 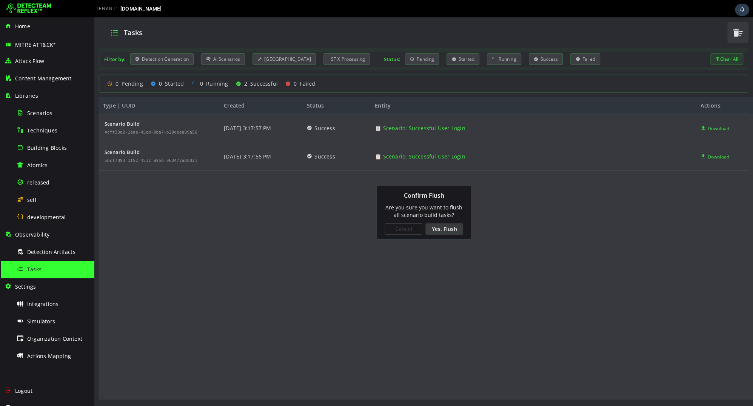 I want to click on span: Libraries, so click(x=26, y=95).